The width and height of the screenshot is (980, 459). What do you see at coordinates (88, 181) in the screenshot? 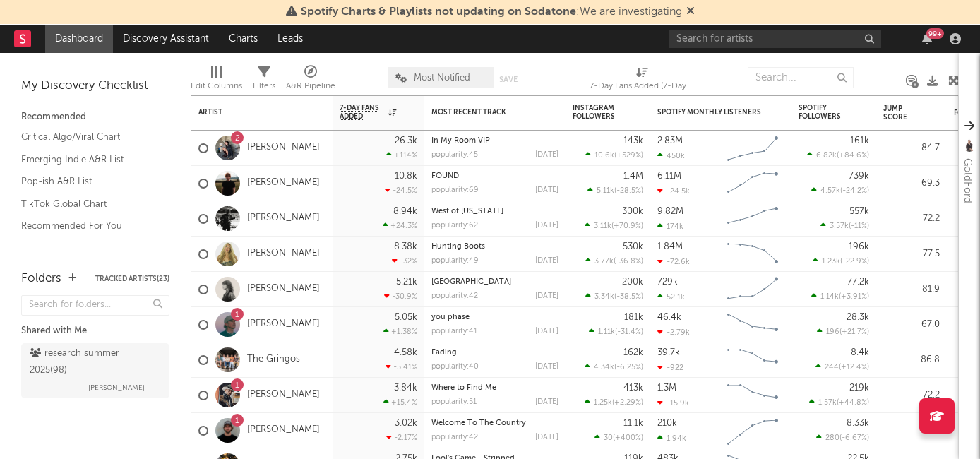
I see `a: Pop-ish A&R List` at bounding box center [88, 181].